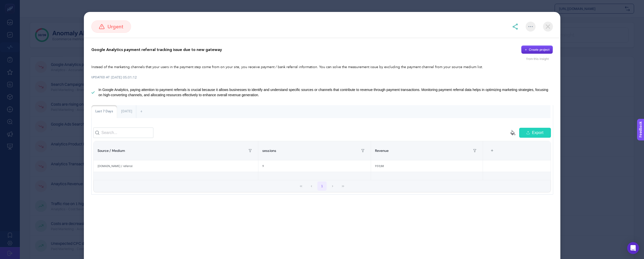  I want to click on img: More options, so click(530, 27).